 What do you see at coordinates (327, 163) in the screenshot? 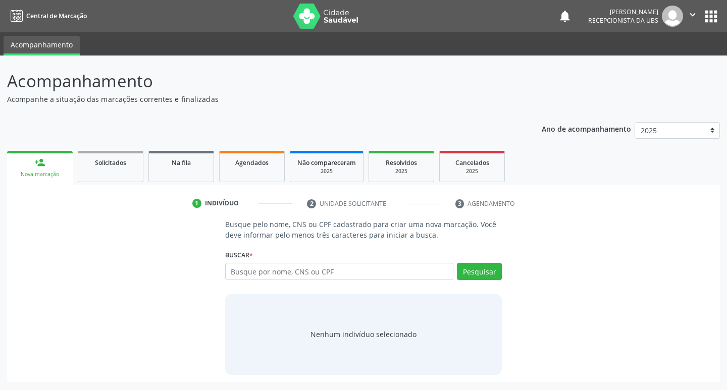
I see `span: Não compareceram` at bounding box center [327, 163].